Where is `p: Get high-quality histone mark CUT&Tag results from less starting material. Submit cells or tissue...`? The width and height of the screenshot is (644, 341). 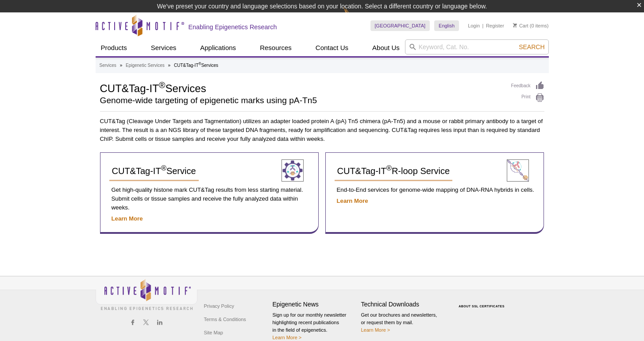
p: Get high-quality histone mark CUT&Tag results from less starting material. Submit cells or tissue... is located at coordinates (209, 199).